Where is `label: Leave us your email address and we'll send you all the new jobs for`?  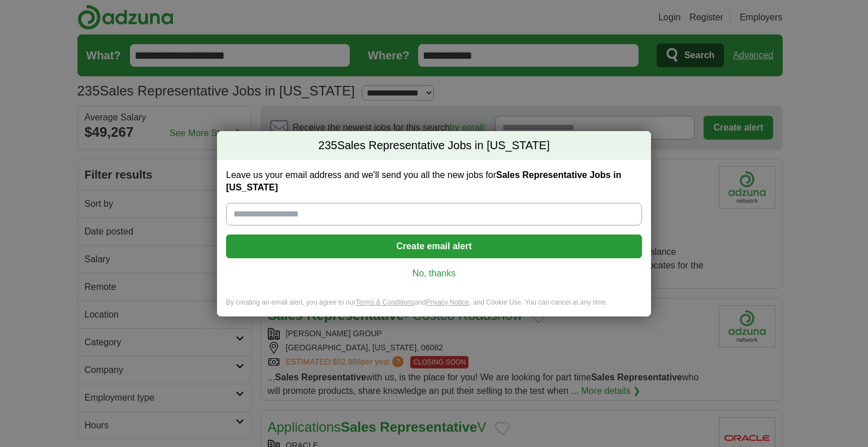
label: Leave us your email address and we'll send you all the new jobs for is located at coordinates (434, 181).